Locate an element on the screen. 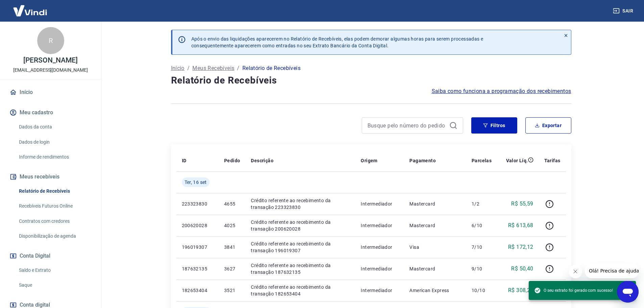  a: Meus Recebíveis is located at coordinates (213, 69).